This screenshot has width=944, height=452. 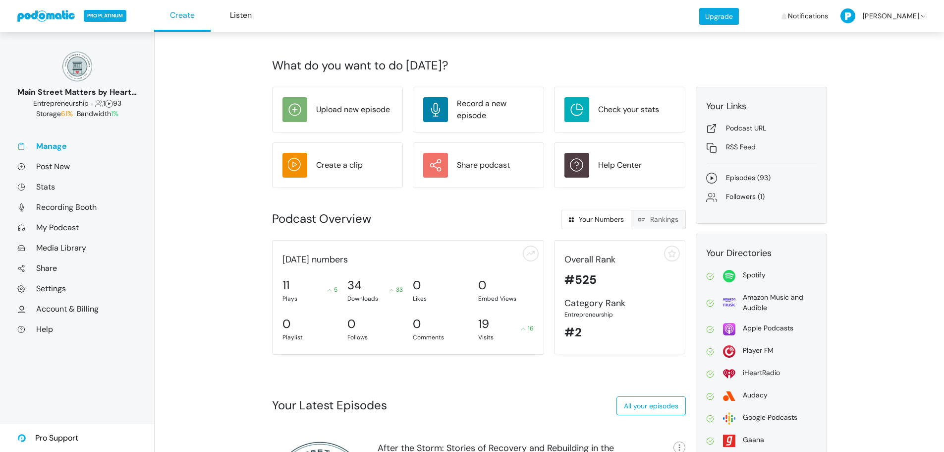 What do you see at coordinates (478, 165) in the screenshot?
I see `a: Share podcast` at bounding box center [478, 165].